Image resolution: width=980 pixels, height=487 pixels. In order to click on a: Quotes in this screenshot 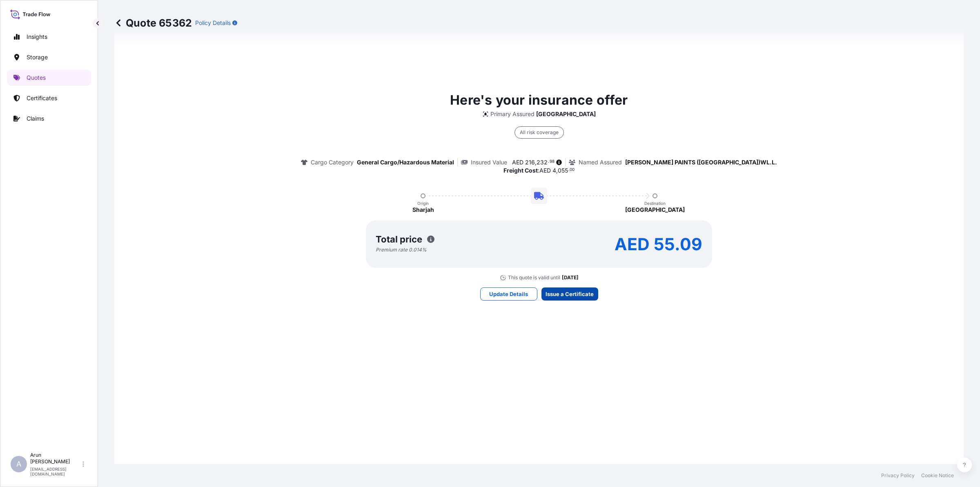, I will do `click(49, 78)`.